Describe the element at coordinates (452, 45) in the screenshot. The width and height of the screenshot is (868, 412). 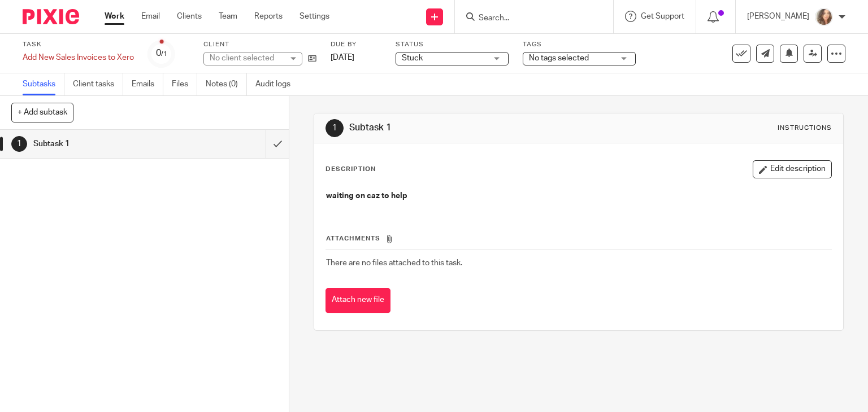
I see `label: Status` at that location.